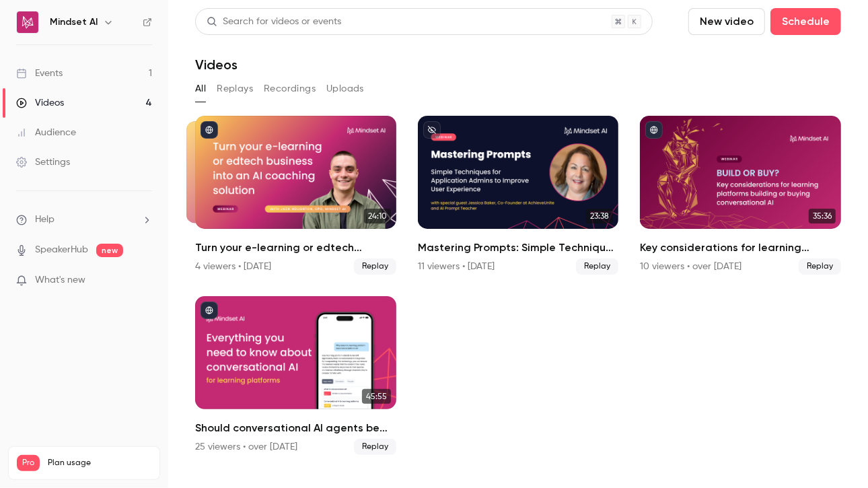  What do you see at coordinates (805, 22) in the screenshot?
I see `button: Schedule` at bounding box center [805, 22].